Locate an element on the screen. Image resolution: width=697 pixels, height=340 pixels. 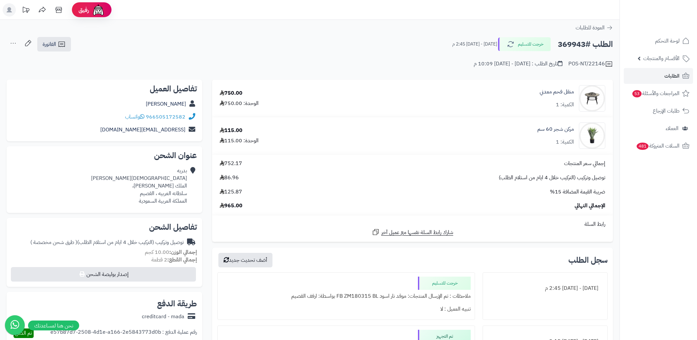
small: 2 قطعة is located at coordinates (174, 260).